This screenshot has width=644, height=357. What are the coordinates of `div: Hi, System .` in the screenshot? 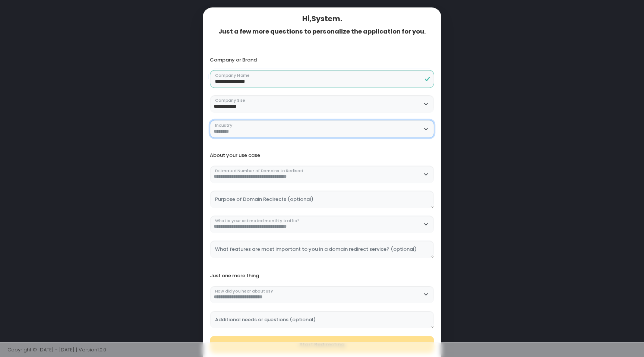 It's located at (322, 19).